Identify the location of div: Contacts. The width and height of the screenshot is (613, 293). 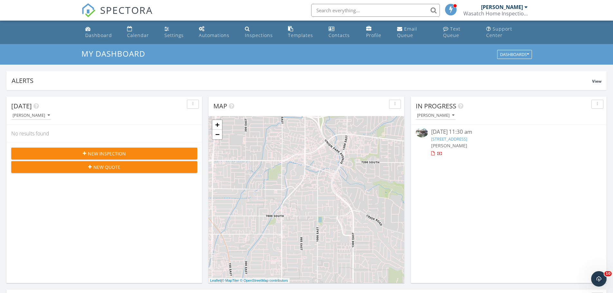
(339, 35).